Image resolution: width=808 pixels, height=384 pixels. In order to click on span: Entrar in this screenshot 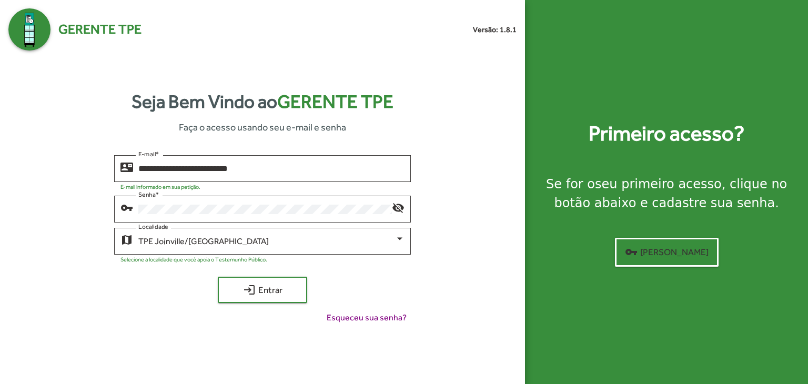, I will do `click(263, 290)`.